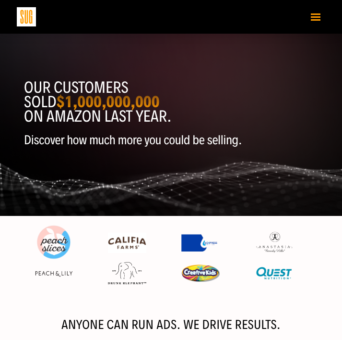 The width and height of the screenshot is (342, 340). What do you see at coordinates (171, 140) in the screenshot?
I see `p: Discover how much more you could be selling.` at bounding box center [171, 140].